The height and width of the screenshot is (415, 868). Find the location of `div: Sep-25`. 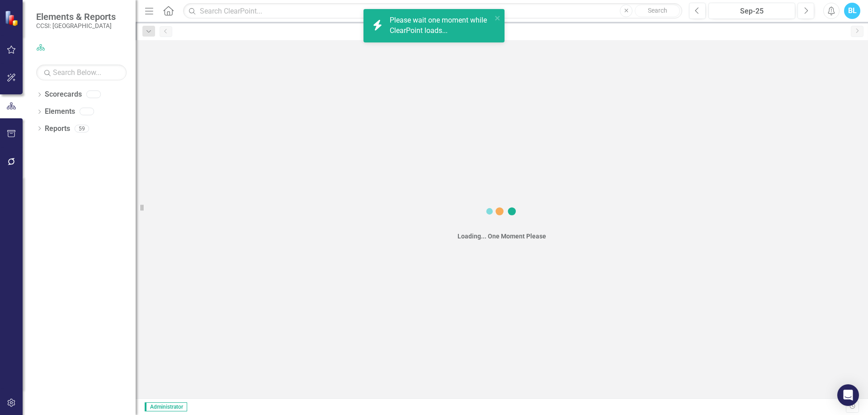

div: Sep-25 is located at coordinates (752, 11).